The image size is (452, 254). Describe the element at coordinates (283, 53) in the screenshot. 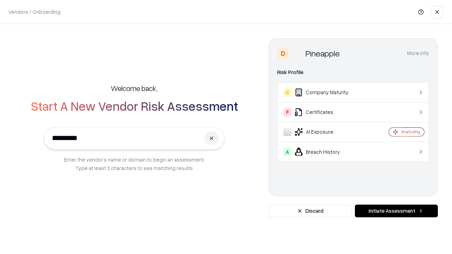

I see `div: D` at that location.